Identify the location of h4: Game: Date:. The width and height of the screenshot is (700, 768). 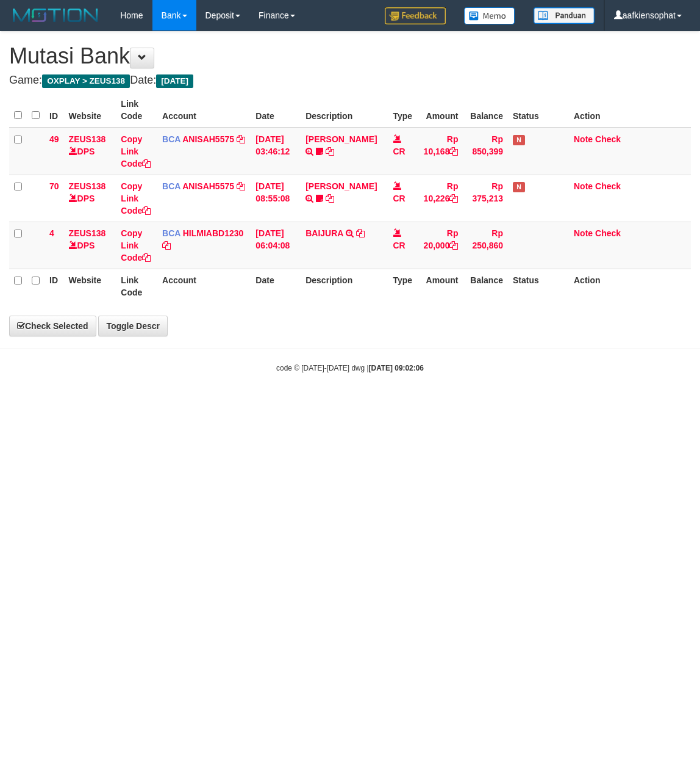
(350, 80).